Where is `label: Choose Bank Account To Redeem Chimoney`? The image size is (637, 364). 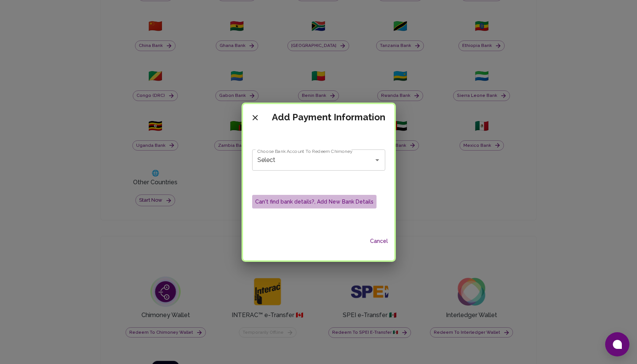 label: Choose Bank Account To Redeem Chimoney is located at coordinates (305, 151).